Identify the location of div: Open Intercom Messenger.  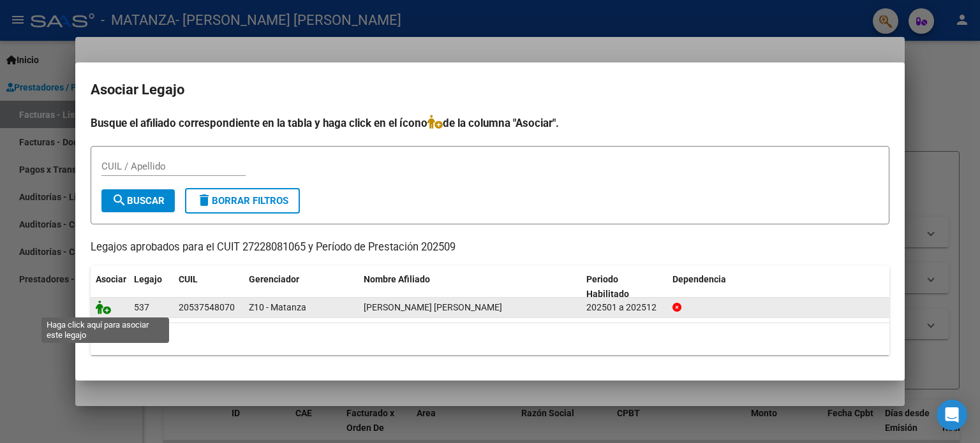
(952, 415).